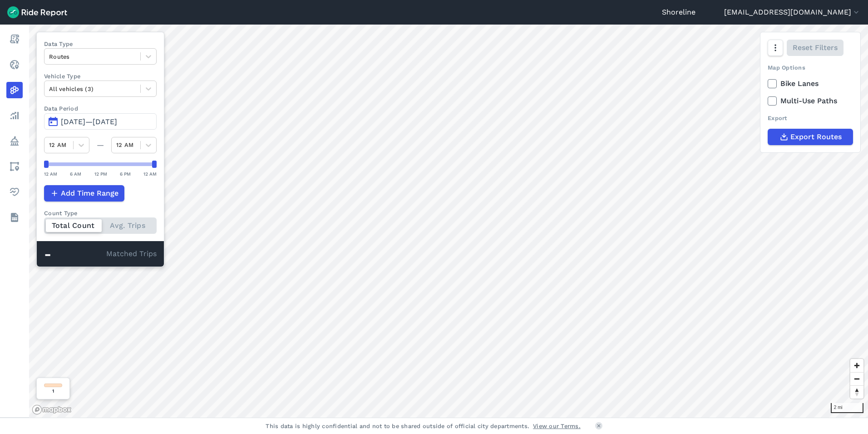  Describe the element at coordinates (14, 116) in the screenshot. I see `a: Analyze` at that location.